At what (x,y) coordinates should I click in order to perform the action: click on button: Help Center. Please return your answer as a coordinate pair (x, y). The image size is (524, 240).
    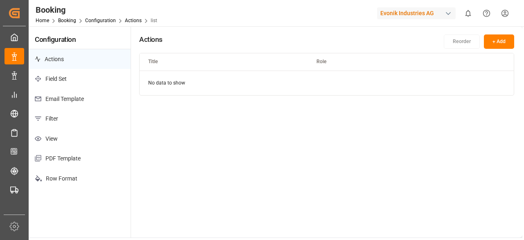
    Looking at the image, I should click on (487, 13).